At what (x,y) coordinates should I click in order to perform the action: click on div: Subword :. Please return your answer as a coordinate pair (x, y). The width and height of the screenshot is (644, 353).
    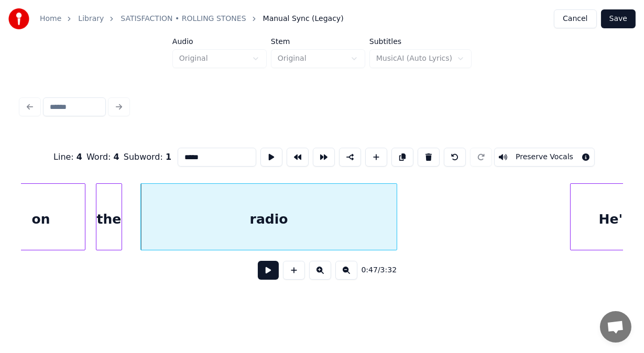
    Looking at the image, I should click on (147, 157).